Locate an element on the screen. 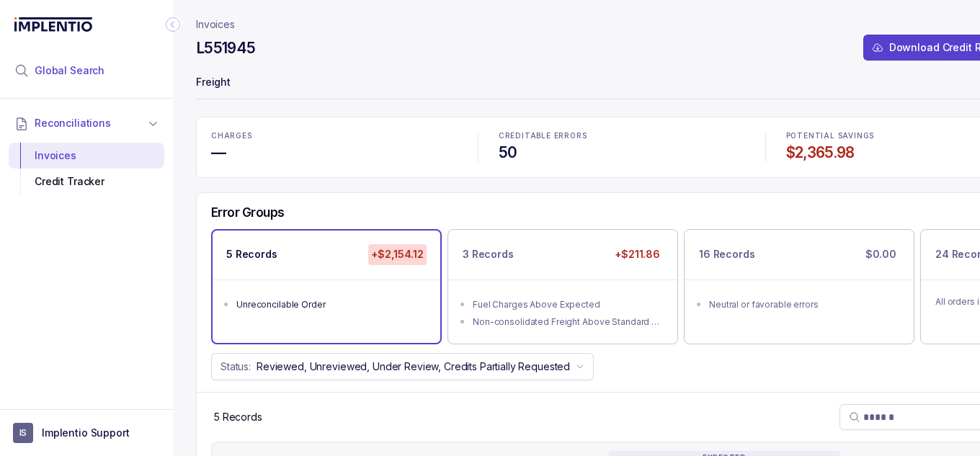 This screenshot has width=980, height=456. div: Fuel Charges Above Expected is located at coordinates (567, 305).